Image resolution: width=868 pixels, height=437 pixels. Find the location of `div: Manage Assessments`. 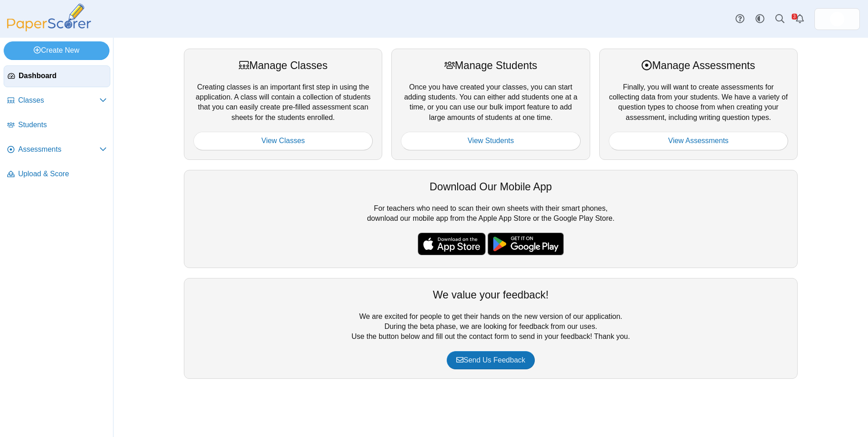

div: Manage Assessments is located at coordinates (698, 65).